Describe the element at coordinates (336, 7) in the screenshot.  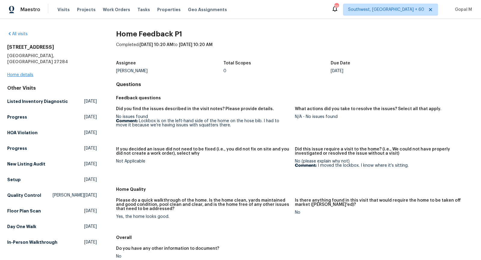
I see `div: 768` at that location.